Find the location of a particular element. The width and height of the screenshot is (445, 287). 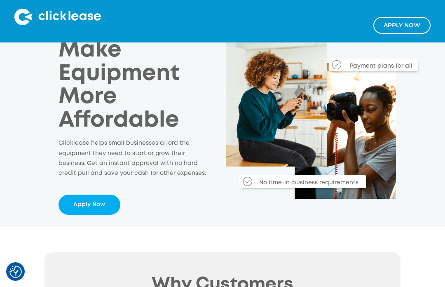

button: Consent Preferences is located at coordinates (16, 272).